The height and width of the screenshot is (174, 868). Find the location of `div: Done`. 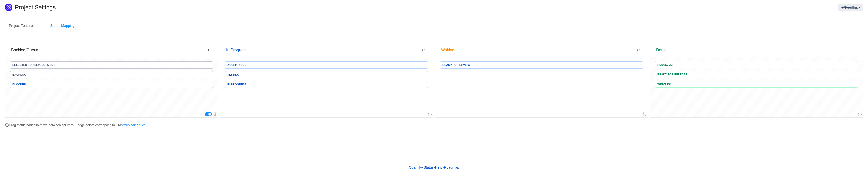

div: Done is located at coordinates (757, 50).